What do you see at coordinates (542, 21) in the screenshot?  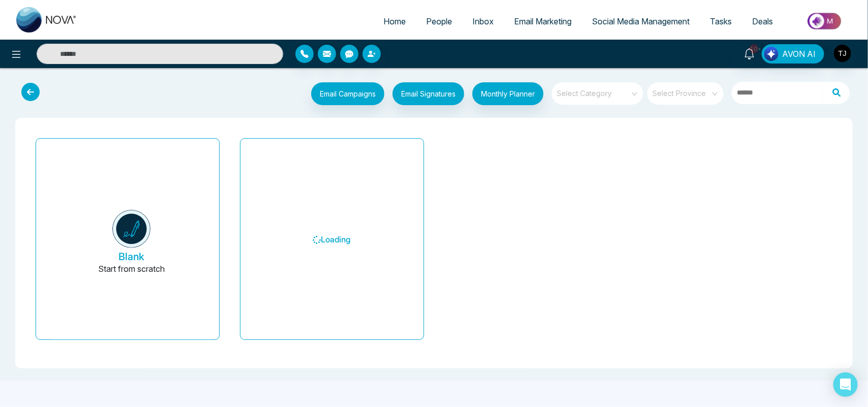 I see `span: Email Marketing` at bounding box center [542, 21].